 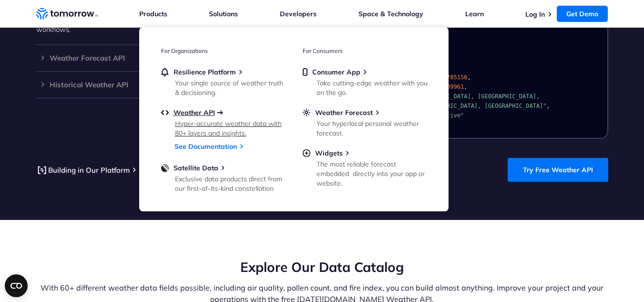 What do you see at coordinates (153, 14) in the screenshot?
I see `a: Products` at bounding box center [153, 14].